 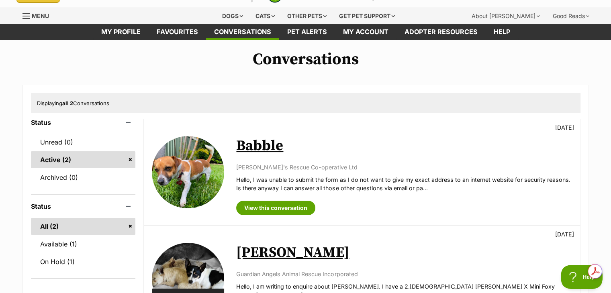 What do you see at coordinates (67, 103) in the screenshot?
I see `strong: all 2` at bounding box center [67, 103].